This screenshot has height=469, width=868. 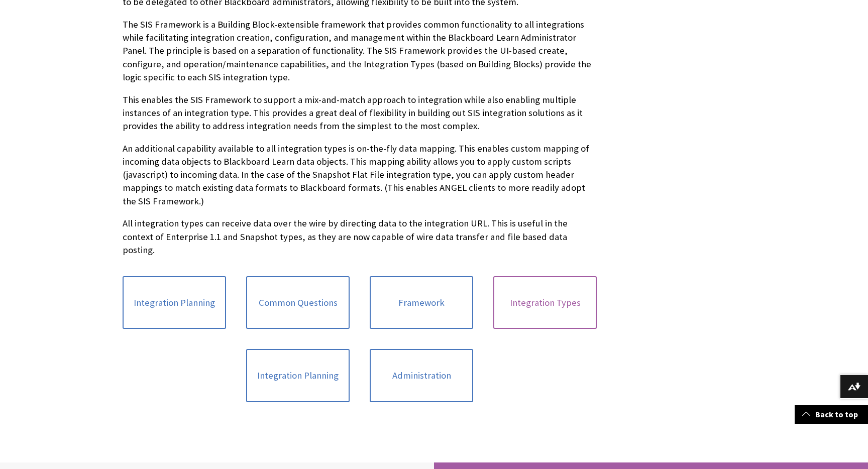 What do you see at coordinates (360, 236) in the screenshot?
I see `p: All integration types can receive data over the wire by directing data to the integration URL. Th...` at bounding box center [360, 236].